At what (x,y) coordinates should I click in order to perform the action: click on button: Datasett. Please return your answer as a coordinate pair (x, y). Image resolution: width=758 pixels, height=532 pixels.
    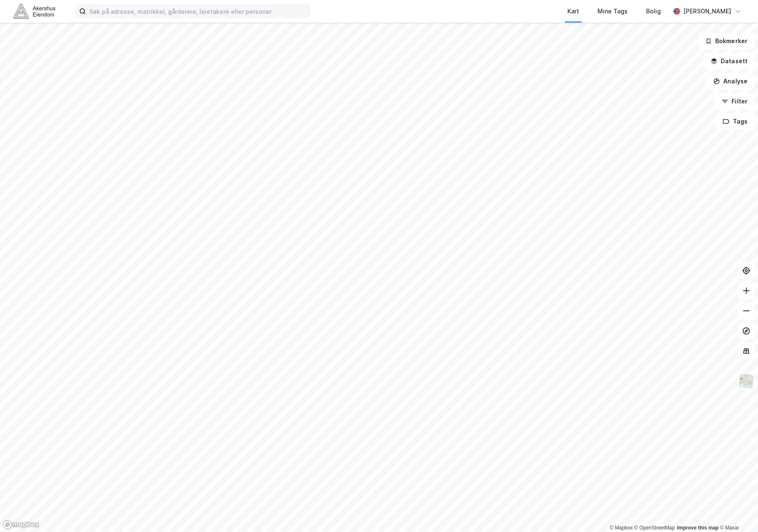
    Looking at the image, I should click on (729, 61).